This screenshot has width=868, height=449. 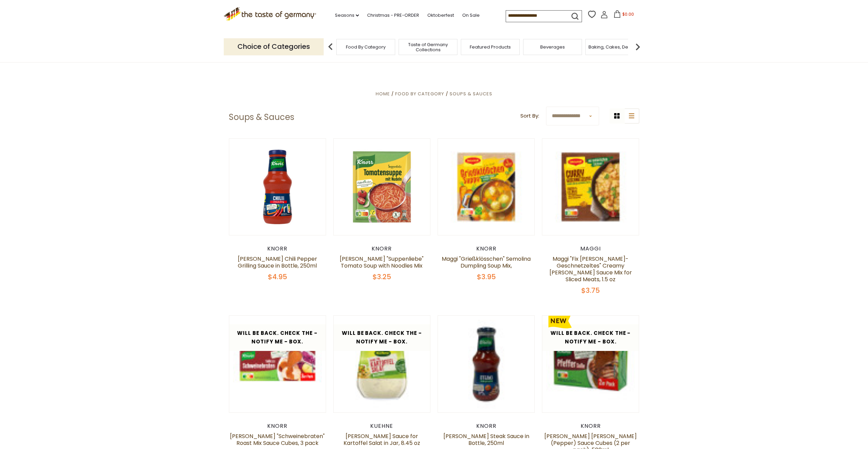 I want to click on a: Baking, Cakes, Desserts, so click(x=615, y=47).